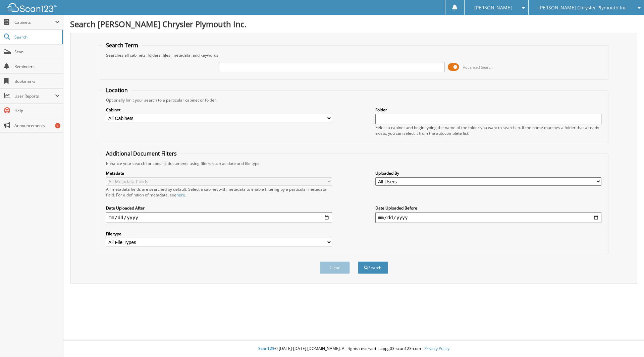  I want to click on div: Optionally limit your search to a particular cabinet or folder, so click(354, 100).